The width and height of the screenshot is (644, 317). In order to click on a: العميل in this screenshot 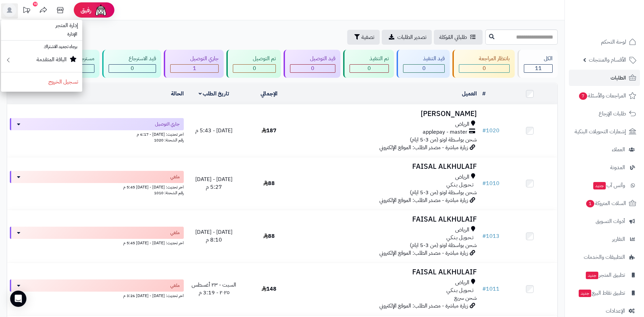, I will do `click(469, 94)`.